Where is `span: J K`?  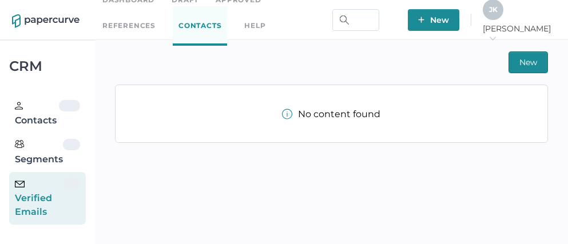
span: J K is located at coordinates (493, 9).